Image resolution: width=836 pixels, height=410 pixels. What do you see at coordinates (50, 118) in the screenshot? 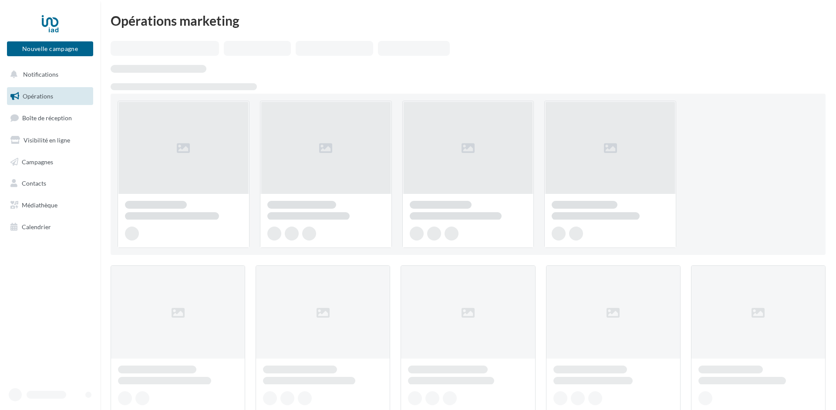
I see `a: Boîte de réception` at bounding box center [50, 118].